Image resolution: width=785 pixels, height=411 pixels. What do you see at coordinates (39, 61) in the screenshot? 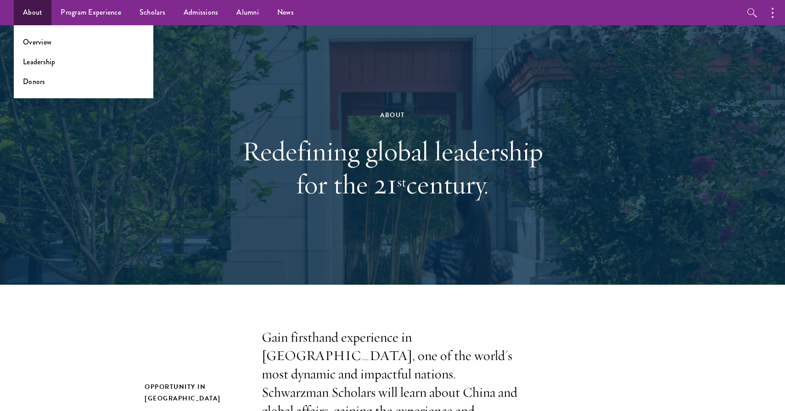
I see `a: Leadership` at bounding box center [39, 61].